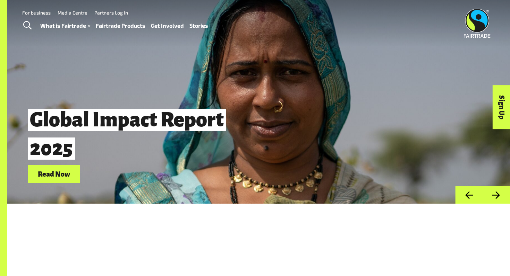 This screenshot has height=276, width=510. I want to click on a: For business, so click(36, 12).